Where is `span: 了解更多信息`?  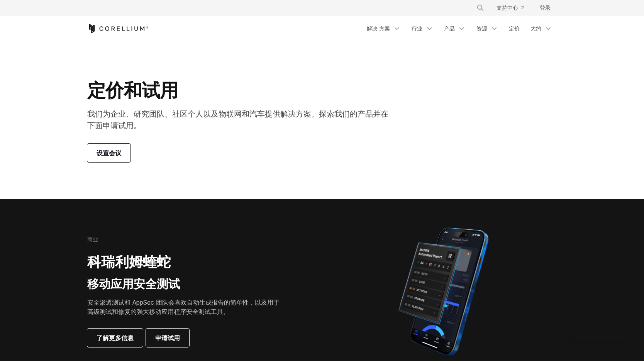 span: 了解更多信息 is located at coordinates (115, 338).